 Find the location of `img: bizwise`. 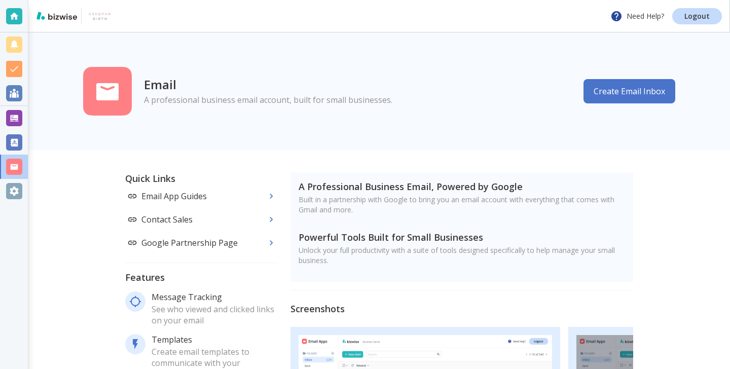

img: bizwise is located at coordinates (57, 16).